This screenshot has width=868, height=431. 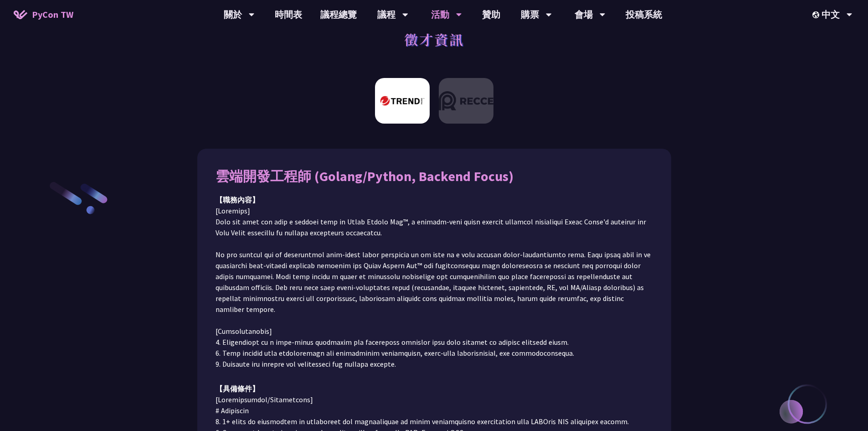 What do you see at coordinates (43, 15) in the screenshot?
I see `a: PyCon TW` at bounding box center [43, 15].